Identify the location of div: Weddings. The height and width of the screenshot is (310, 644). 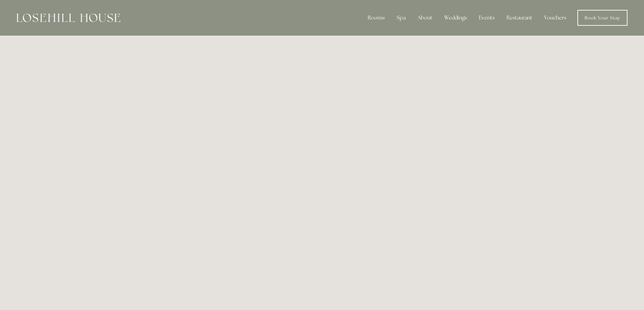
(455, 18).